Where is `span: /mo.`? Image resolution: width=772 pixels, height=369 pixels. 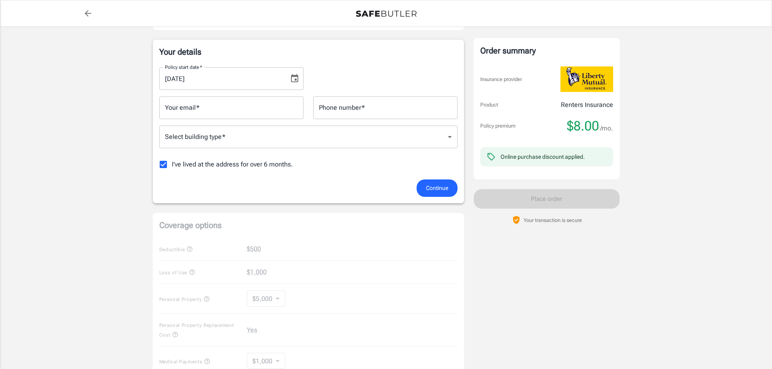
span: /mo. is located at coordinates (607, 129).